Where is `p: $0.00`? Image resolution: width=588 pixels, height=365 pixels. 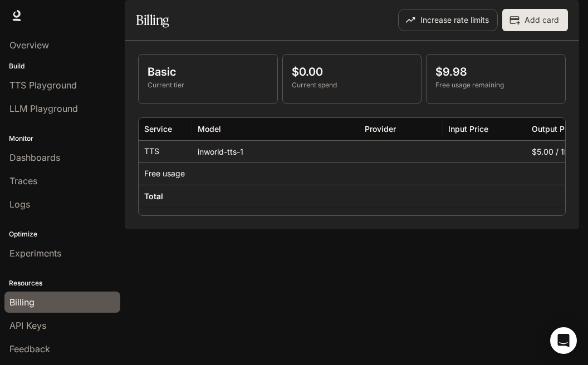 p: $0.00 is located at coordinates (352, 72).